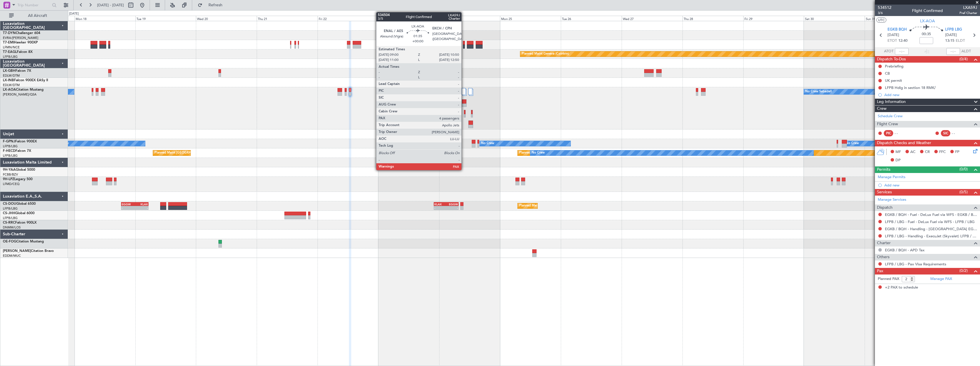  What do you see at coordinates (897, 30) in the screenshot?
I see `span: EGKB BQH` at bounding box center [897, 30].